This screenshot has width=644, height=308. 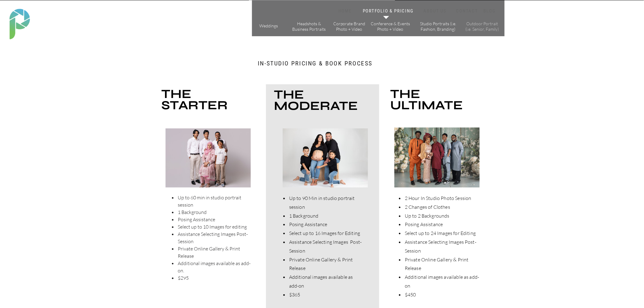 What do you see at coordinates (268, 26) in the screenshot?
I see `p: Weddings` at bounding box center [268, 26].